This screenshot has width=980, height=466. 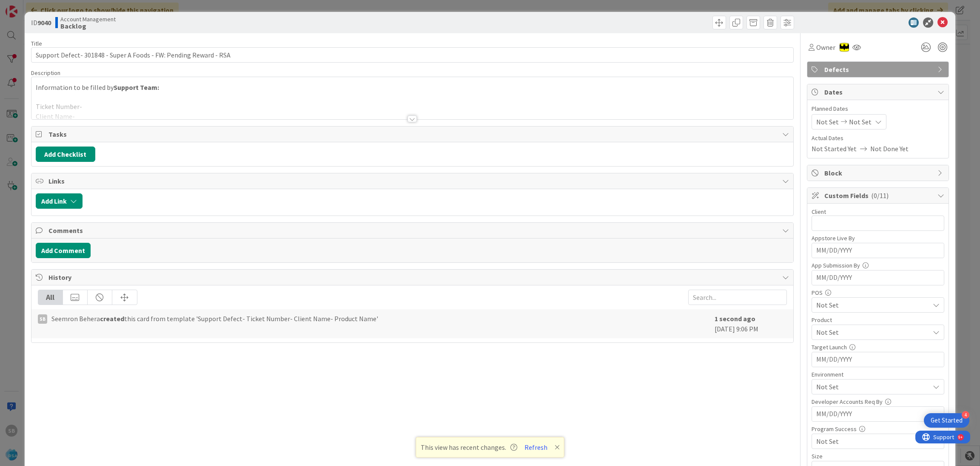 I want to click on span: Not Started Yet, so click(x=834, y=148).